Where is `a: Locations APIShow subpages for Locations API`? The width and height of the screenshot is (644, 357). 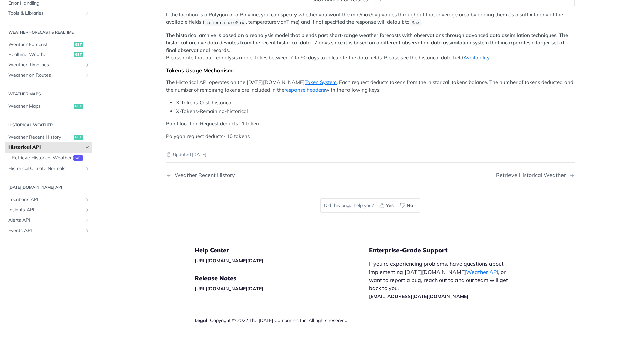 a: Locations APIShow subpages for Locations API is located at coordinates (48, 200).